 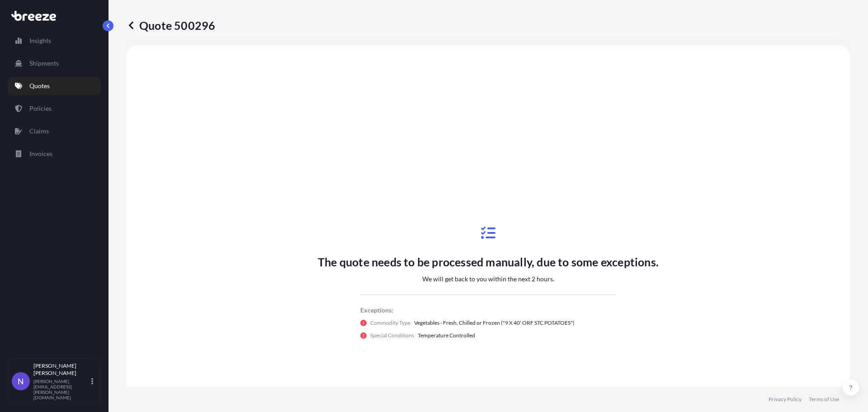 What do you see at coordinates (40, 108) in the screenshot?
I see `p: Policies` at bounding box center [40, 108].